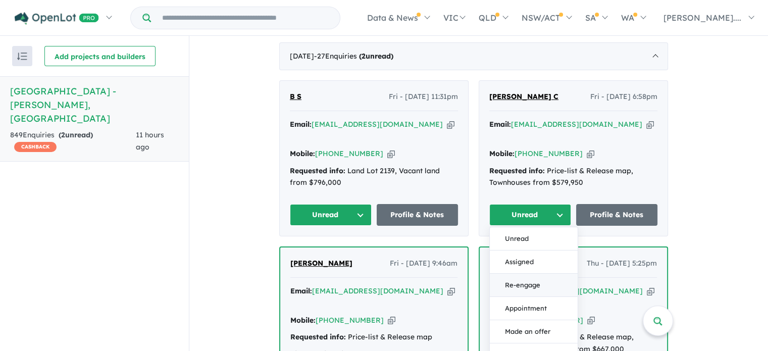 The image size is (768, 351). What do you see at coordinates (373, 177) in the screenshot?
I see `div: Land Lot 2139, Vacant land from $796,000` at bounding box center [373, 177].